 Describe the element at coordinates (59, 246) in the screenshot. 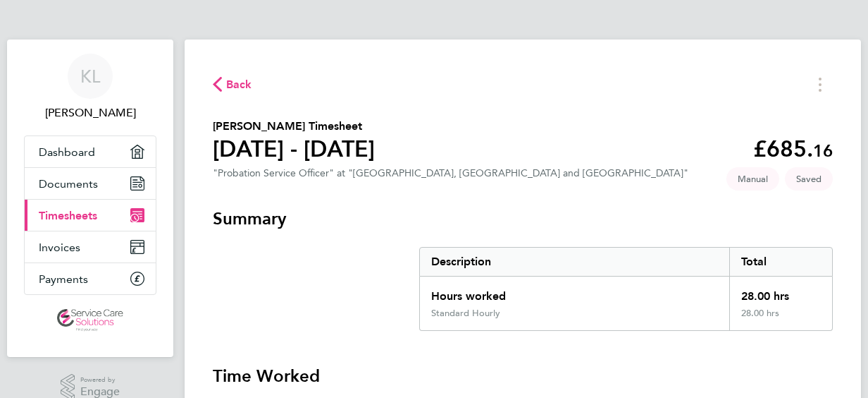

I see `span: Invoices` at that location.